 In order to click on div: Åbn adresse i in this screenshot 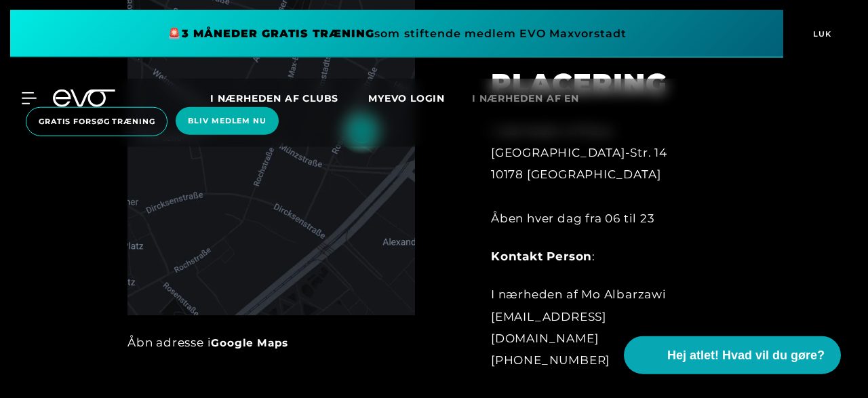, I will do `click(271, 343)`.